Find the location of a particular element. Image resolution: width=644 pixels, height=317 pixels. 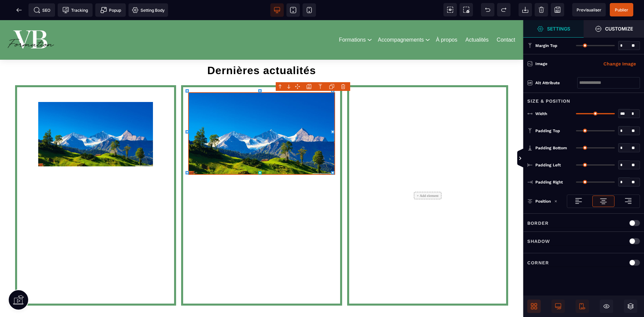

h1: Dernières actualités is located at coordinates (262, 50).